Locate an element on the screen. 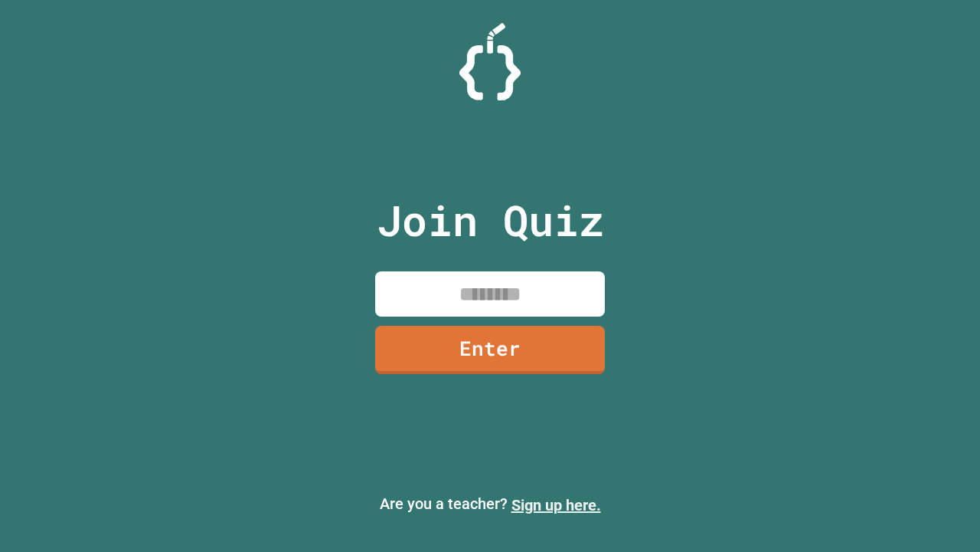  p: Join Quiz is located at coordinates (490, 220).